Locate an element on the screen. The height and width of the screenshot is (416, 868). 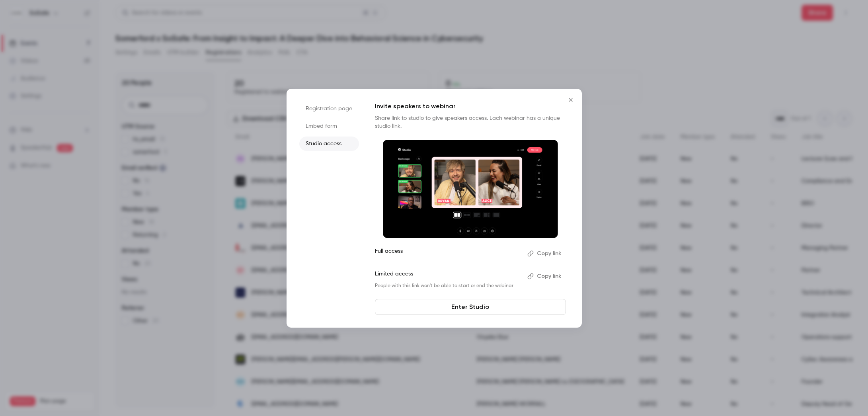
p: Full access is located at coordinates (448, 253).